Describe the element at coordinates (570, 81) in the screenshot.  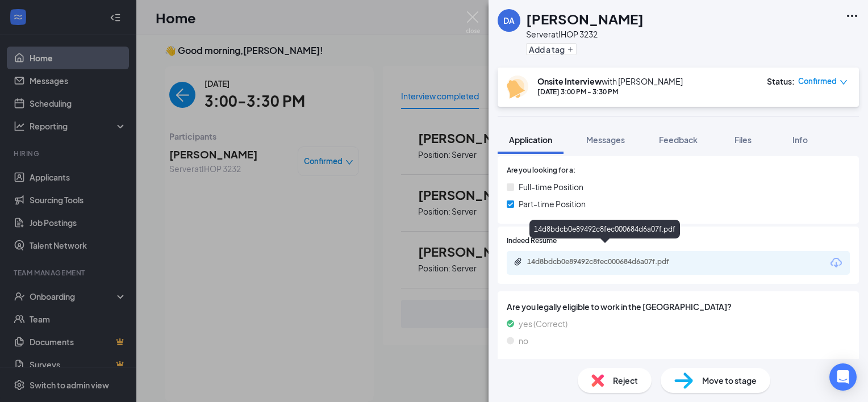
I see `b: Onsite Interview` at that location.